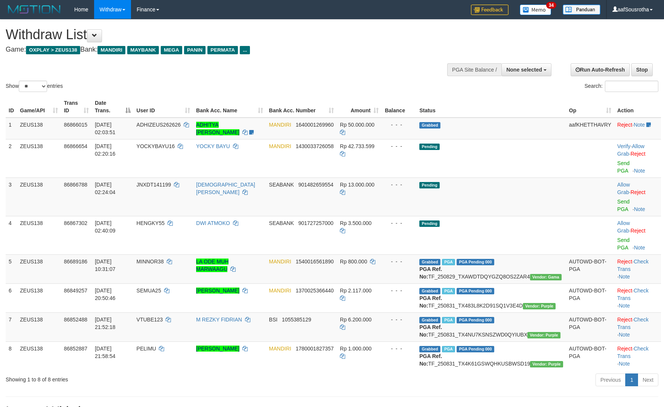 The image size is (664, 407). What do you see at coordinates (449, 320) in the screenshot?
I see `span: Marked by aafsolysreylen` at bounding box center [449, 320].